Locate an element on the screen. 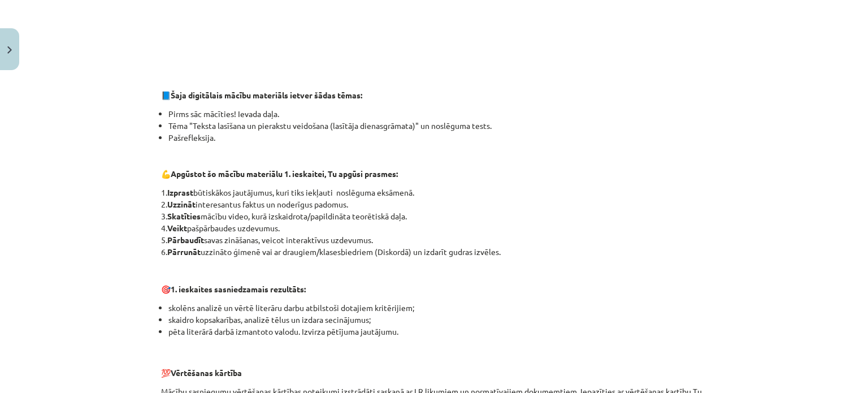  b: Pārrunāt is located at coordinates (184, 252).